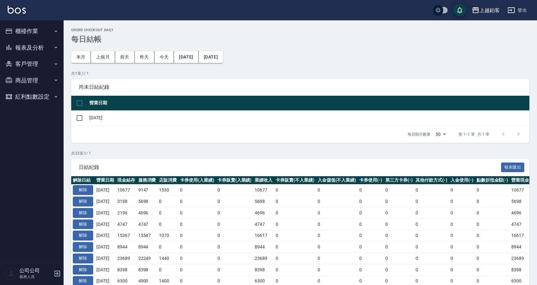 The height and width of the screenshot is (285, 537). I want to click on td: 1530, so click(168, 190).